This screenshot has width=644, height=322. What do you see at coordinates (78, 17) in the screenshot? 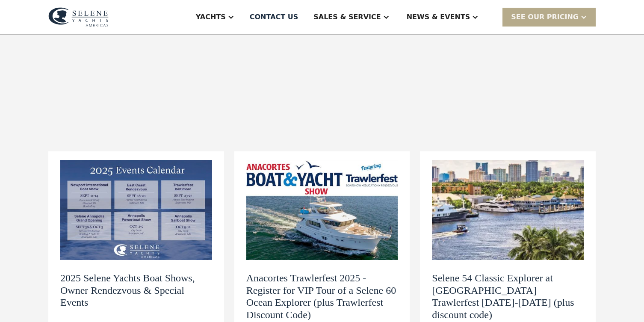
I see `img: logo` at bounding box center [78, 17].